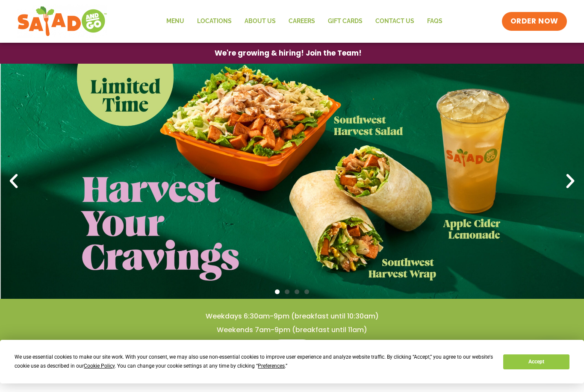 This screenshot has height=392, width=584. I want to click on a: GIFT CARDS, so click(345, 21).